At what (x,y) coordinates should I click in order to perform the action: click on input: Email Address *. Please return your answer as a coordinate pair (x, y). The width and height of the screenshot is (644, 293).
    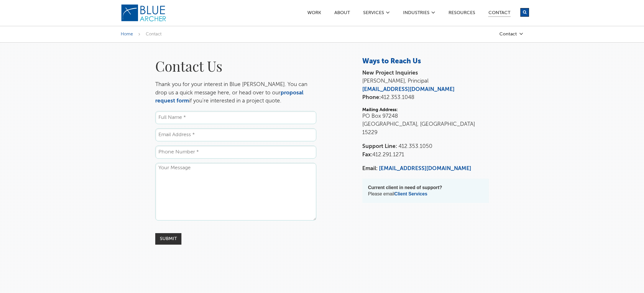
    Looking at the image, I should click on (236, 135).